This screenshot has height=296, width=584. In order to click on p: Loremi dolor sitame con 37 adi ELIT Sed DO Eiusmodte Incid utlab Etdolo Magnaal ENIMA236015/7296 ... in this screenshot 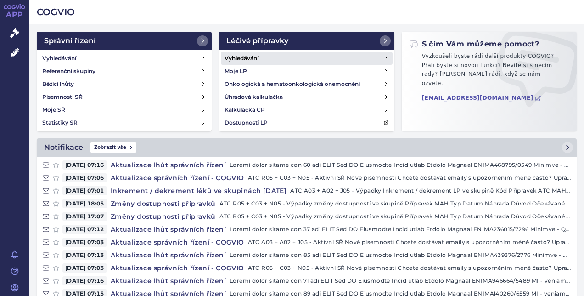, I will do `click(401, 229)`.